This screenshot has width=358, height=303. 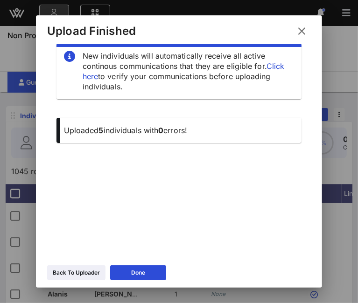 I want to click on p: Uploaded individuals with errors!, so click(x=179, y=131).